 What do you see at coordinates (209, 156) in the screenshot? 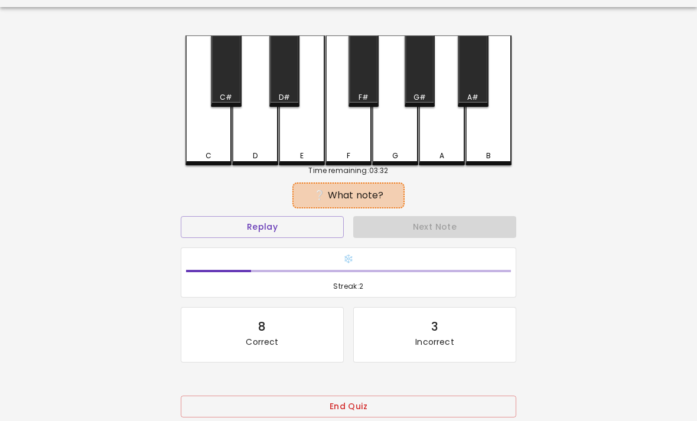
I see `div: C` at bounding box center [209, 156].